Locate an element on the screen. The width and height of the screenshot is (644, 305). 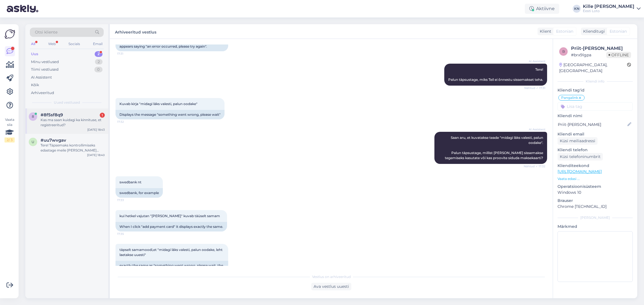
div: 1 is located at coordinates (102, 115).